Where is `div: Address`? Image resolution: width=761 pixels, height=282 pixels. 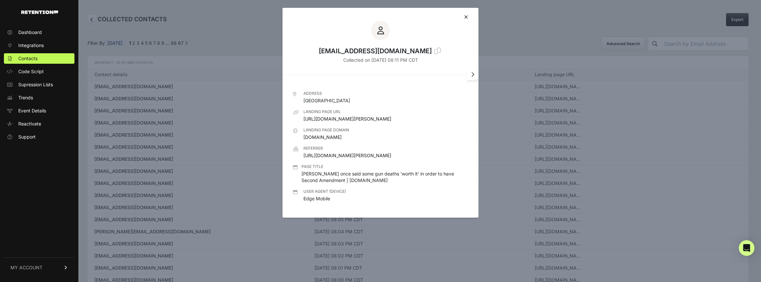
div: Address is located at coordinates (326, 93).